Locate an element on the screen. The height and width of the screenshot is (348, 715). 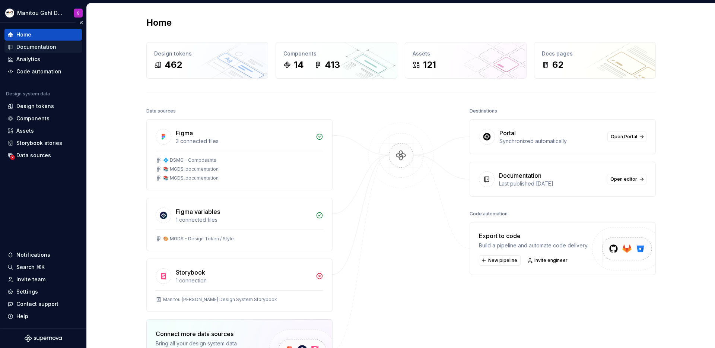
div: Invite team is located at coordinates (31, 279).